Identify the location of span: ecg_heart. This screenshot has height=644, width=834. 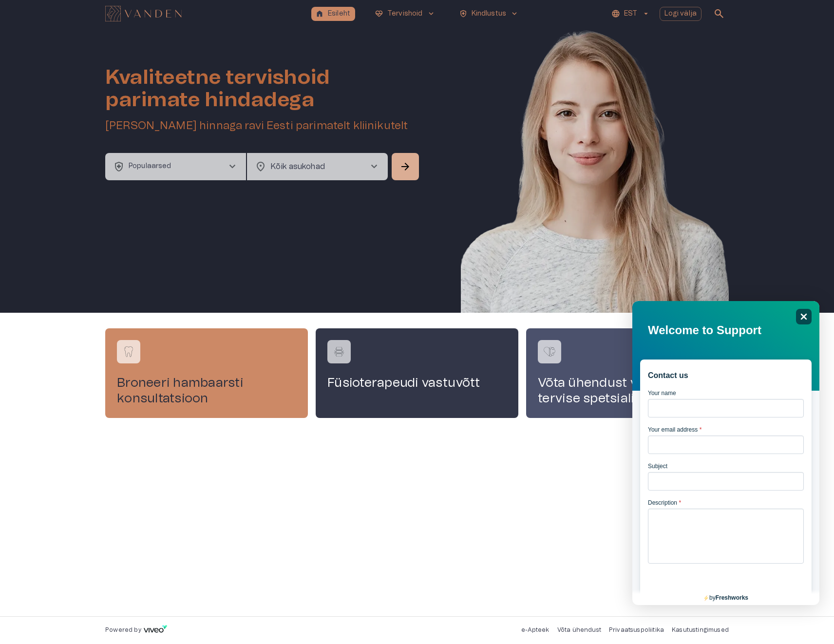
(379, 14).